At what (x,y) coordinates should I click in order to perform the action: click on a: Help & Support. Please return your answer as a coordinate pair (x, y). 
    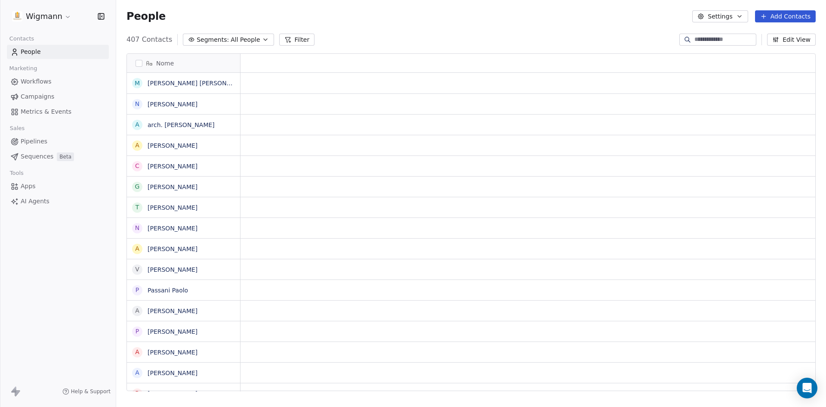
    Looking at the image, I should click on (87, 391).